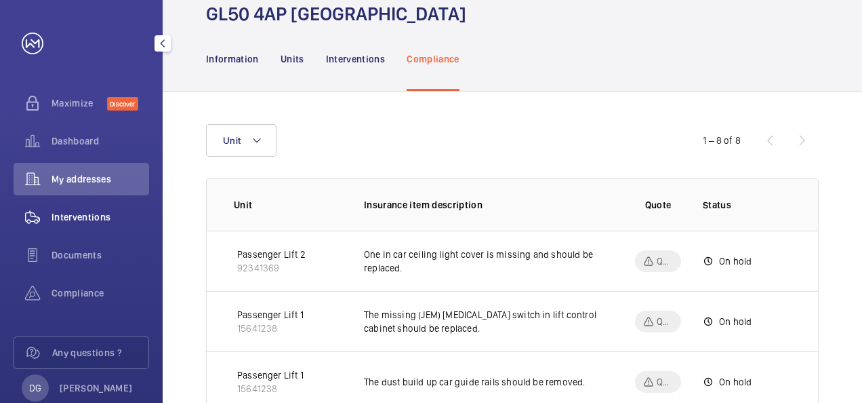 This screenshot has height=403, width=862. What do you see at coordinates (232, 140) in the screenshot?
I see `span: Unit` at bounding box center [232, 140].